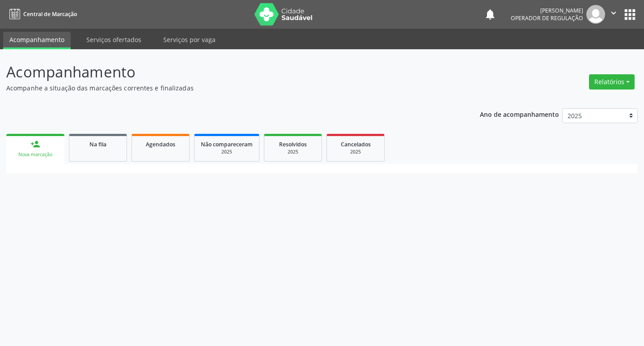 This screenshot has width=644, height=346. Describe the element at coordinates (227, 72) in the screenshot. I see `p: Acompanhamento` at that location.